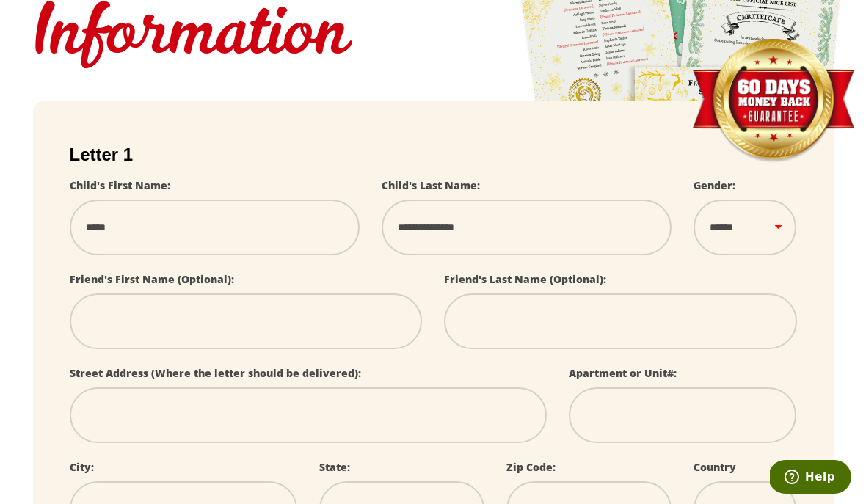 The height and width of the screenshot is (504, 866). What do you see at coordinates (773, 100) in the screenshot?
I see `img: Money Back Guarantee` at bounding box center [773, 100].